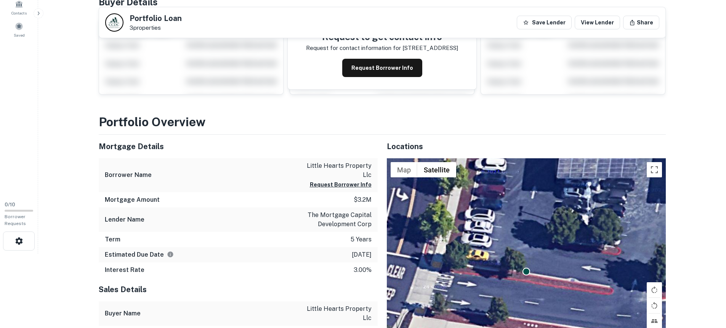 Image resolution: width=726 pixels, height=328 pixels. What do you see at coordinates (19, 29) in the screenshot?
I see `a: Saved` at bounding box center [19, 29].